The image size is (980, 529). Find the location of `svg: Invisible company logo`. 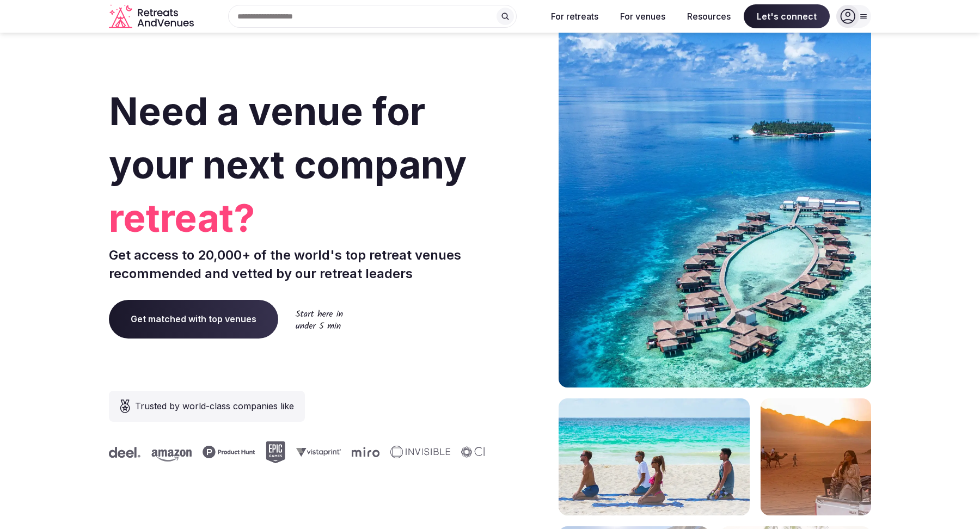

svg: Invisible company logo is located at coordinates (420, 453).